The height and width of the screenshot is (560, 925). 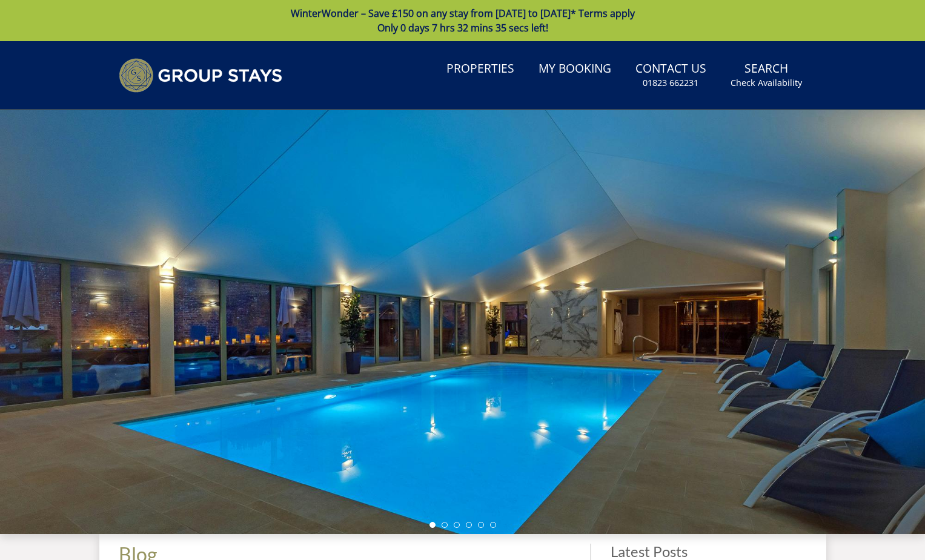 What do you see at coordinates (463, 28) in the screenshot?
I see `span: Only 0 days 7 hrs 32 mins 35 secs left!` at bounding box center [463, 28].